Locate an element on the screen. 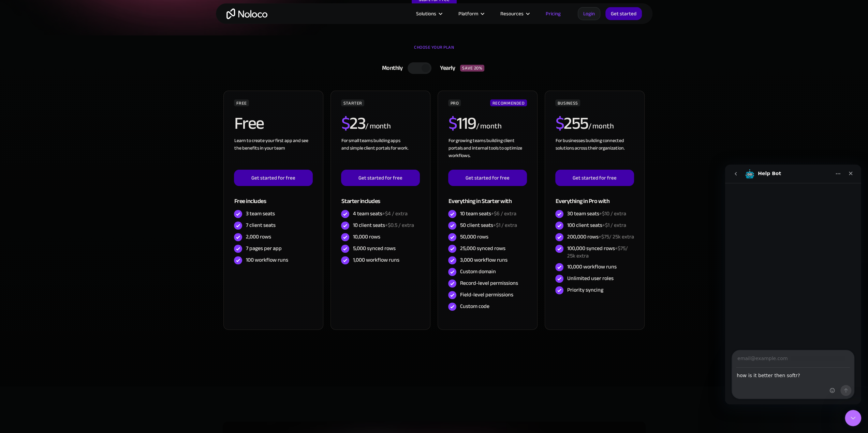  div: Everything in Pro with is located at coordinates (595, 197).